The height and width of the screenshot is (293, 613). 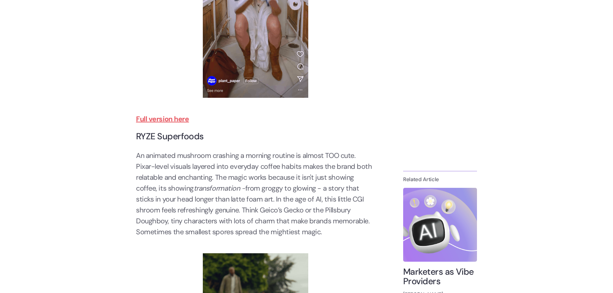 What do you see at coordinates (256, 136) in the screenshot?
I see `h2: RYZE Superfoods` at bounding box center [256, 136].